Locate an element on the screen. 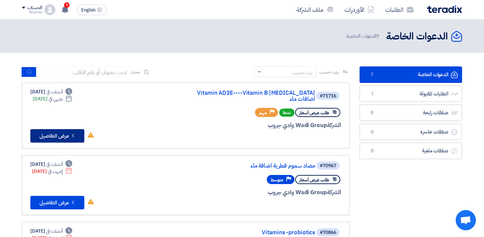  a: صفقات رابحة0 is located at coordinates (411, 113).